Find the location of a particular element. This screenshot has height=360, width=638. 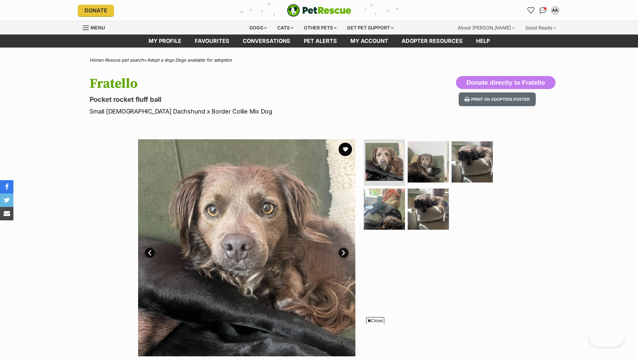

div: Cats is located at coordinates (285, 28).